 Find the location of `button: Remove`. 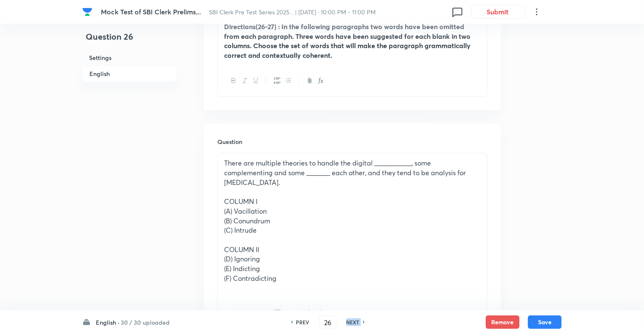

button: Remove is located at coordinates (503, 322).